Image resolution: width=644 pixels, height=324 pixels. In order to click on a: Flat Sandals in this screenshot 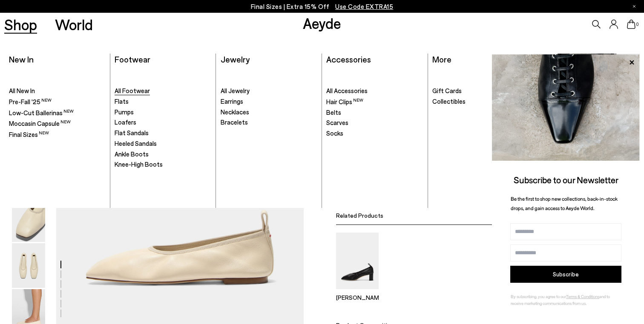, I will do `click(162, 133)`.